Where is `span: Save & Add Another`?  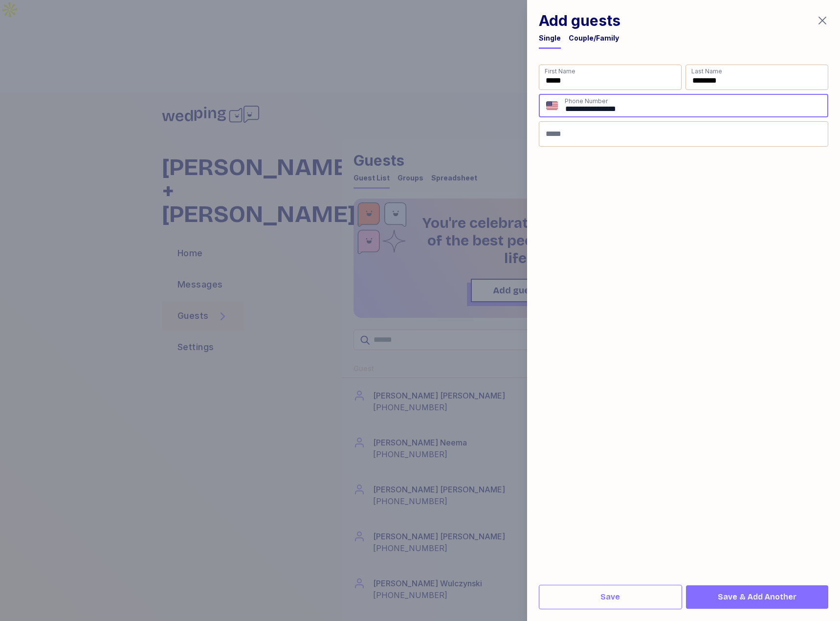
span: Save & Add Another is located at coordinates (757, 597).